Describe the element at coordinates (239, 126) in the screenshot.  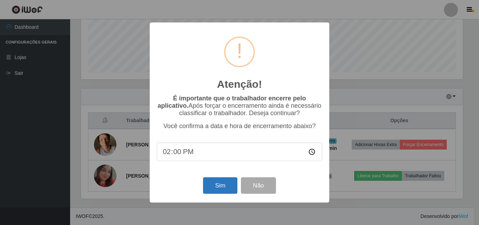
I see `p: Você confirma a data e hora de encerramento abaixo?` at that location.